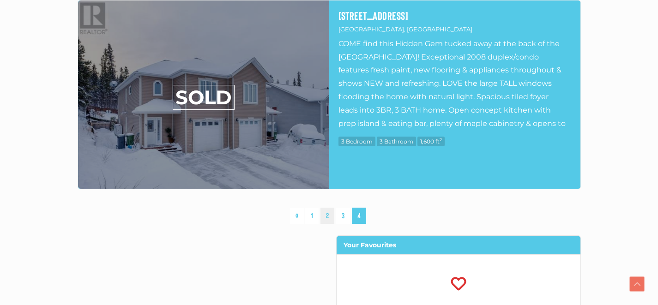 This screenshot has height=305, width=658. I want to click on span: SOLD, so click(204, 97).